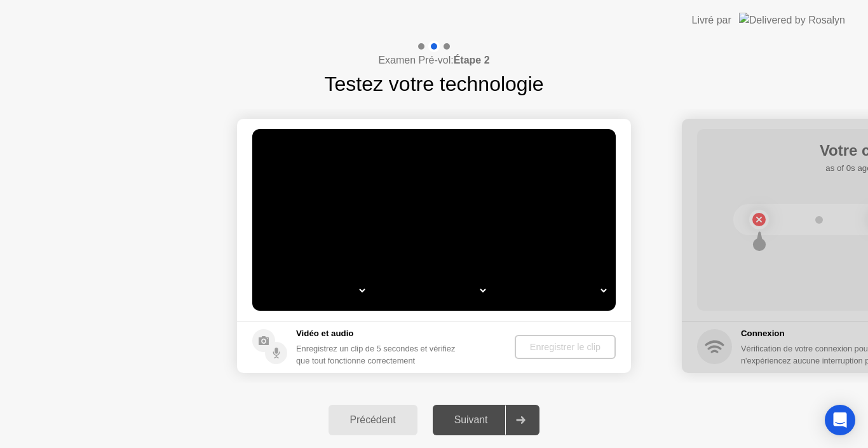 This screenshot has height=448, width=868. I want to click on select: Available cameras, so click(313, 290).